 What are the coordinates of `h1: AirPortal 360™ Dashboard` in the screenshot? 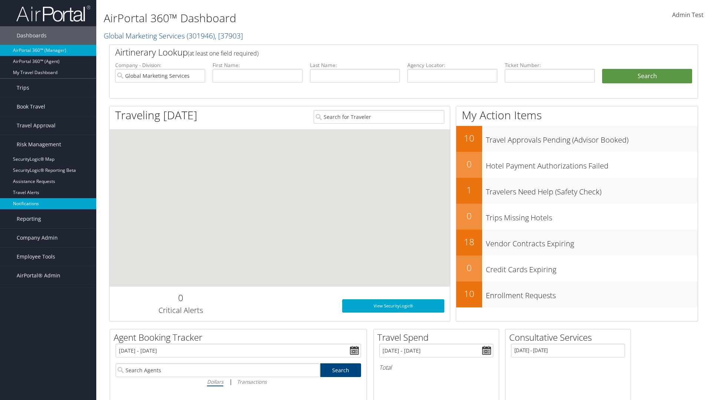 It's located at (304, 18).